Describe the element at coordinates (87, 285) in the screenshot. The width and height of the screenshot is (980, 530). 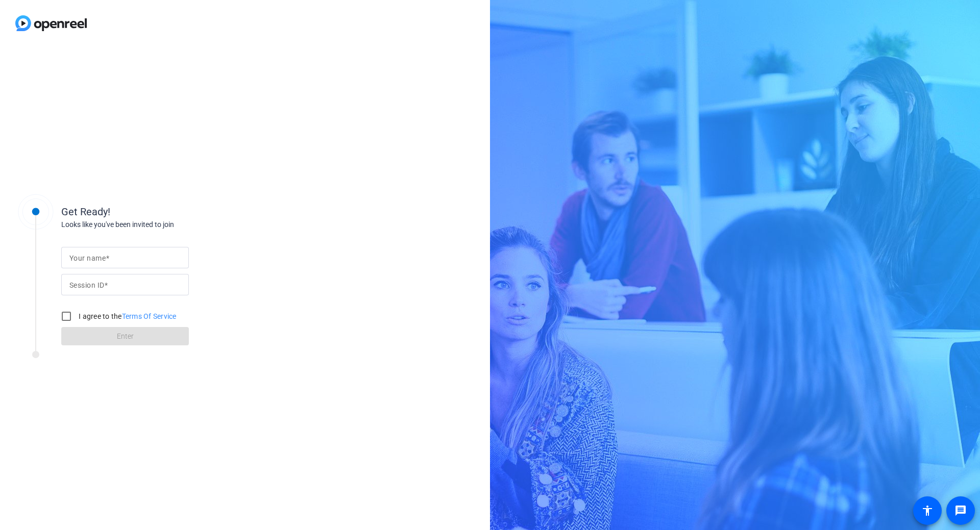
I see `mat-label: Session ID` at that location.